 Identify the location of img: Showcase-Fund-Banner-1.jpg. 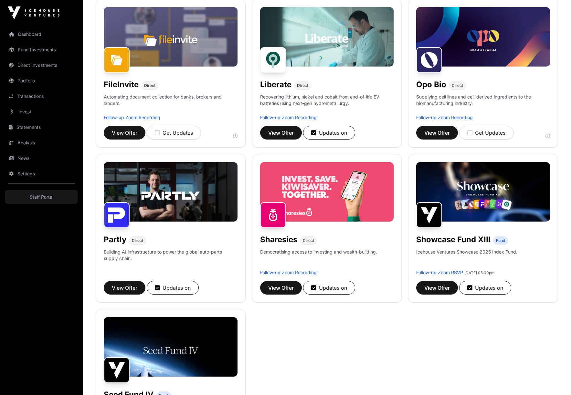
(483, 192).